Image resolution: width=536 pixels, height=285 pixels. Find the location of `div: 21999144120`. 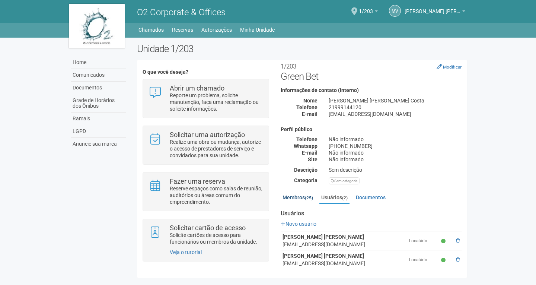

div: 21999144120 is located at coordinates (395, 107).